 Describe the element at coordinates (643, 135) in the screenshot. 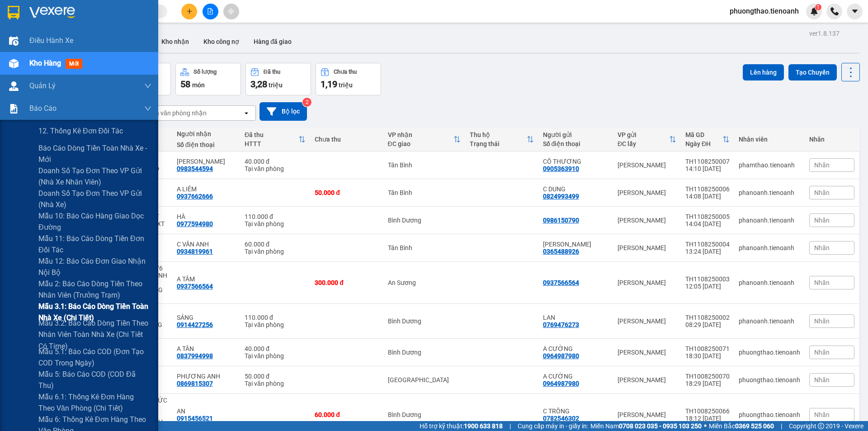

I see `div: VP gửi` at that location.